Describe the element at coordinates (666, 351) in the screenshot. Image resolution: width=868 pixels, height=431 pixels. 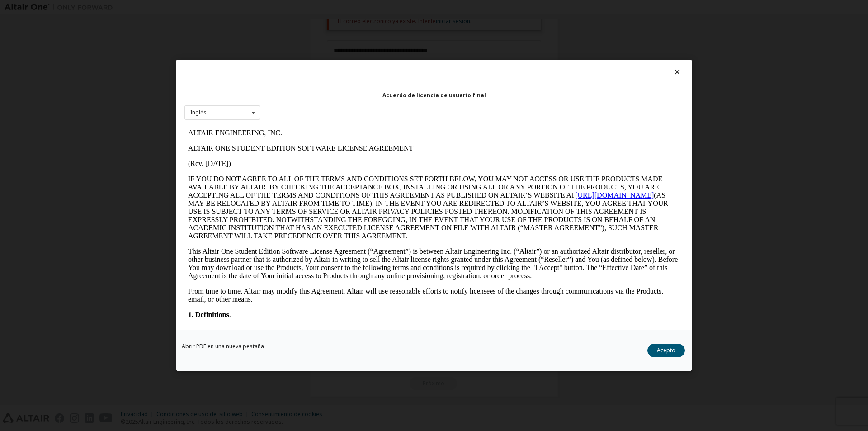
I see `font: Acepto` at that location.